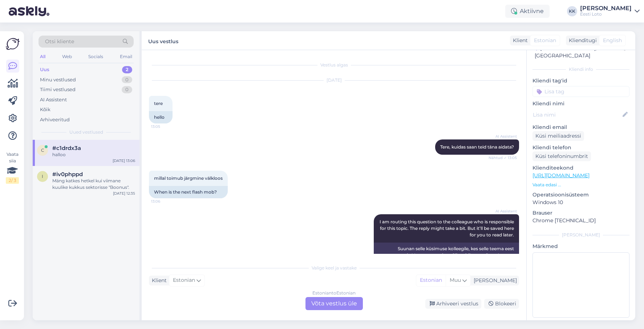 This screenshot has height=329, width=644. I want to click on span: 13:05, so click(164, 126).